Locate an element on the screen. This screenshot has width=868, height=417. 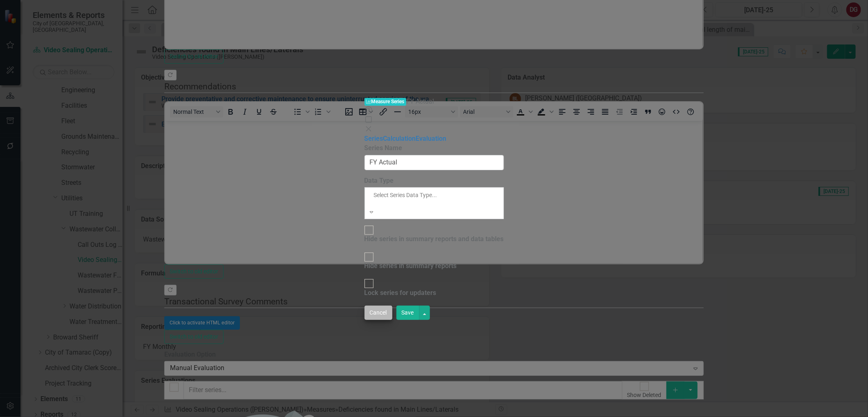
button: Cancel is located at coordinates (378, 313).